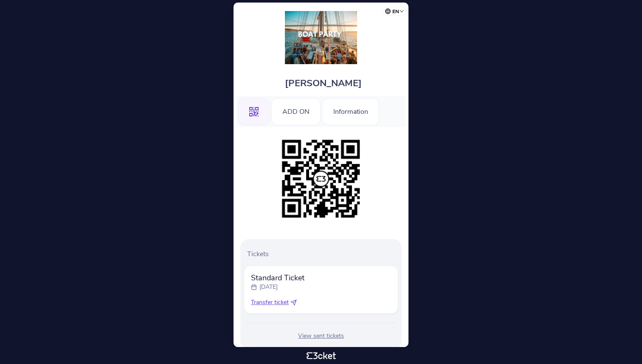 Image resolution: width=642 pixels, height=364 pixels. I want to click on div: ADD ON, so click(296, 112).